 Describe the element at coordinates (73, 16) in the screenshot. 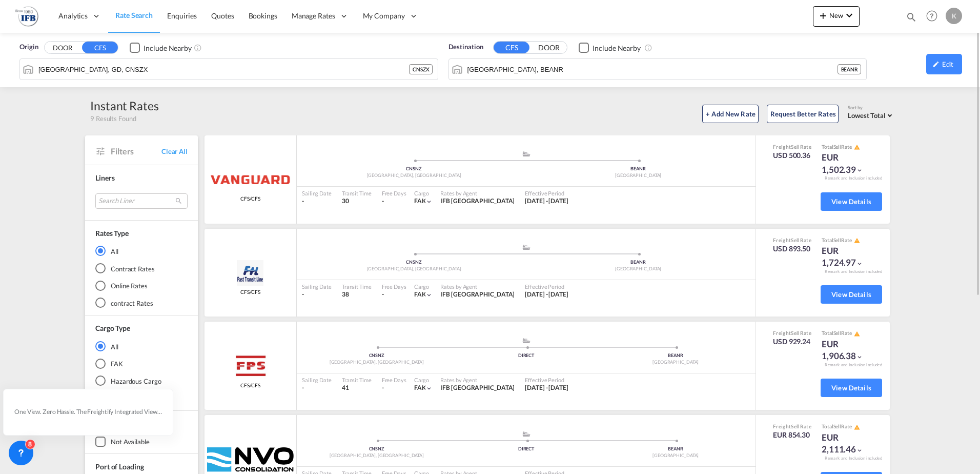

I see `span: Analytics` at that location.